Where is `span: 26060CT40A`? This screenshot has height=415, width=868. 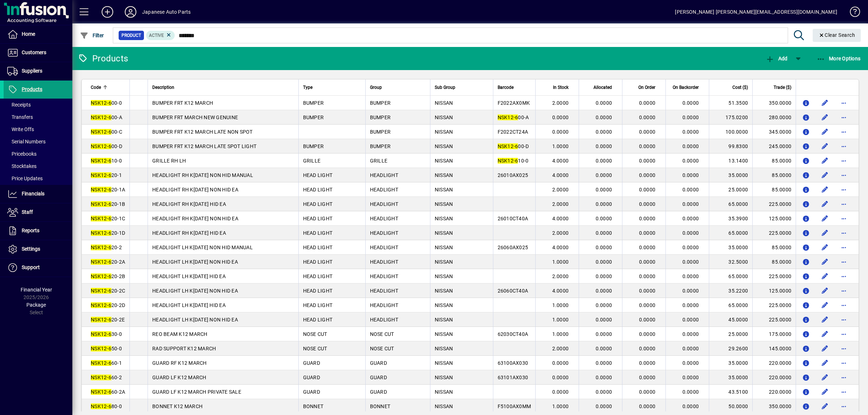
span: 26060CT40A is located at coordinates (513, 291).